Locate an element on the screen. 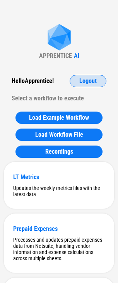  button: Load Workflow File is located at coordinates (59, 135).